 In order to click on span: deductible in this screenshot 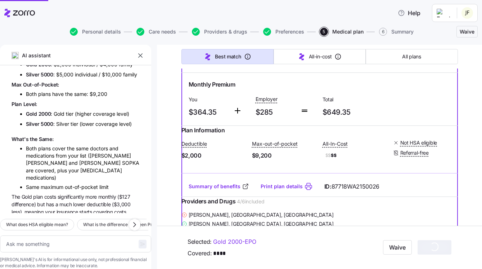, I will do `click(99, 204)`.